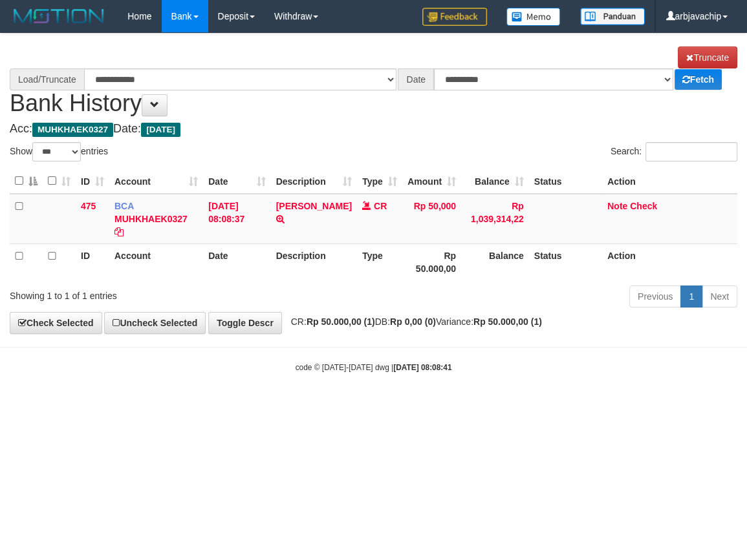 This screenshot has height=560, width=747. Describe the element at coordinates (380, 181) in the screenshot. I see `th: Type: activate to sort column ascending` at that location.